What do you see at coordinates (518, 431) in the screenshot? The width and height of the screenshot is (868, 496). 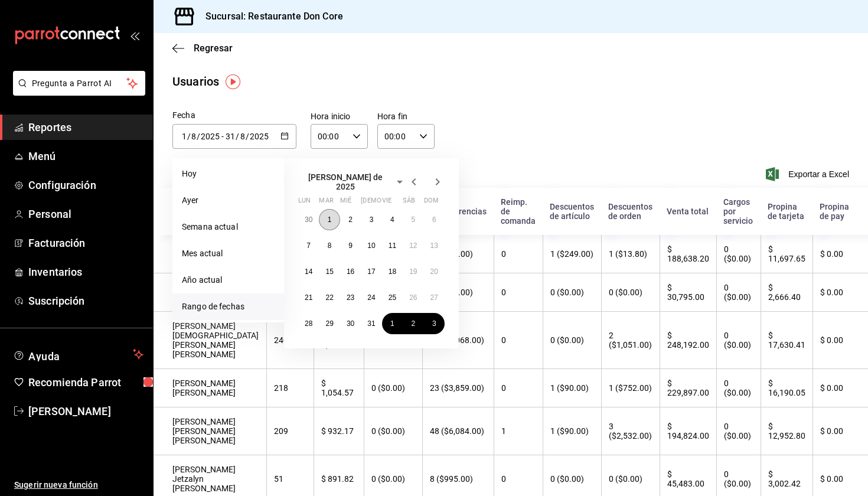 I see `th: 1` at bounding box center [518, 431].